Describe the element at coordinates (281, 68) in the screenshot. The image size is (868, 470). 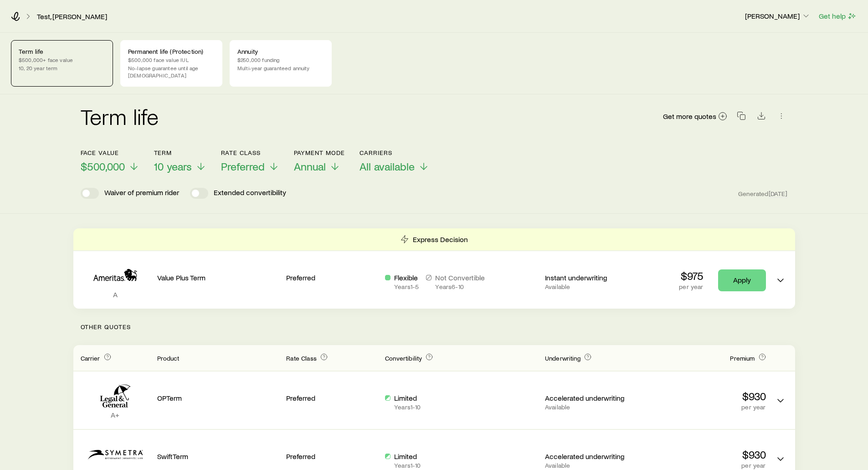
I see `p: Multi-year guaranteed annuity` at that location.